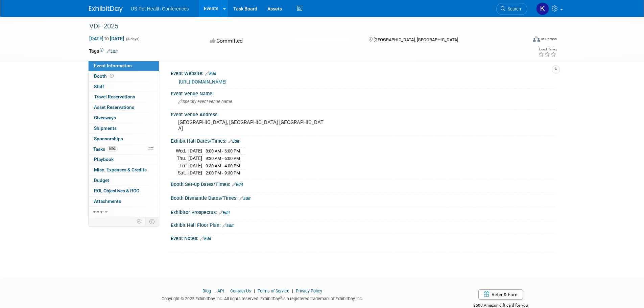  Describe the element at coordinates (182, 173) in the screenshot. I see `td: Sat.` at that location.